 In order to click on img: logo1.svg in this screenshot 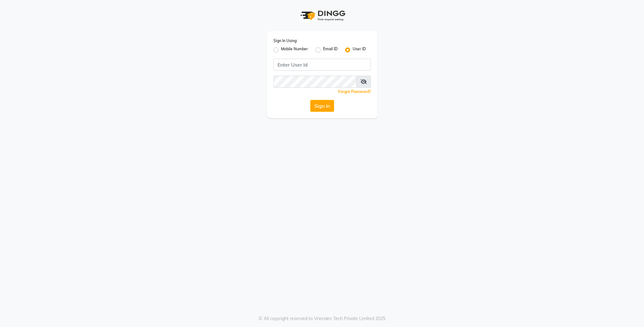, I will do `click(322, 15)`.